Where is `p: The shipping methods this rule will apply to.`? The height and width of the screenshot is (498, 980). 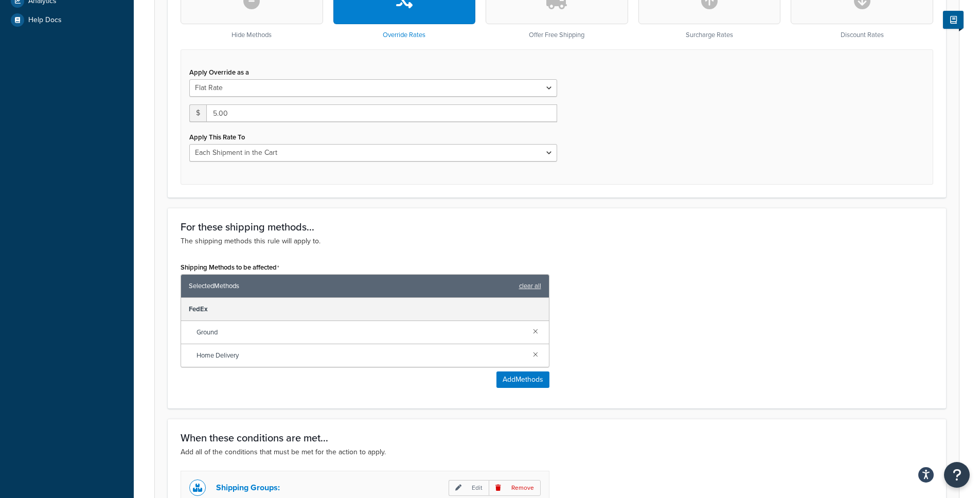
p: The shipping methods this rule will apply to. is located at coordinates (557, 241).